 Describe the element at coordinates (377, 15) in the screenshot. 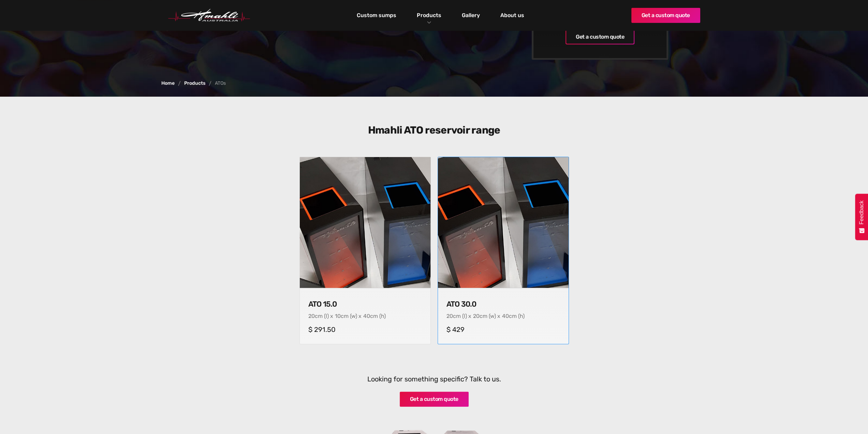

I see `a: Custom sumps` at that location.